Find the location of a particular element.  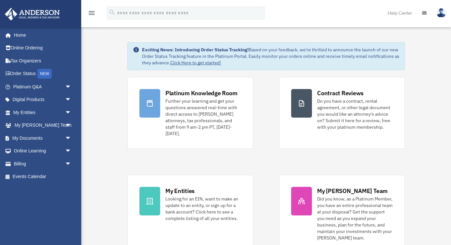

i: menu is located at coordinates (92, 13).